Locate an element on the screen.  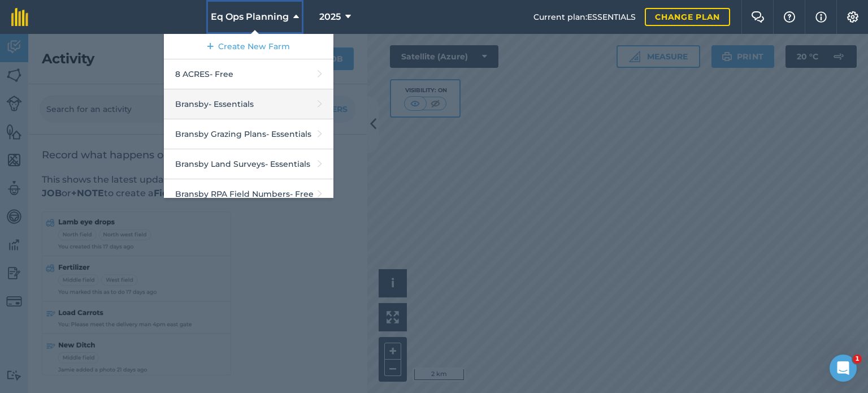
a: Bransby Grazing Plans- Essentials is located at coordinates (249, 134).